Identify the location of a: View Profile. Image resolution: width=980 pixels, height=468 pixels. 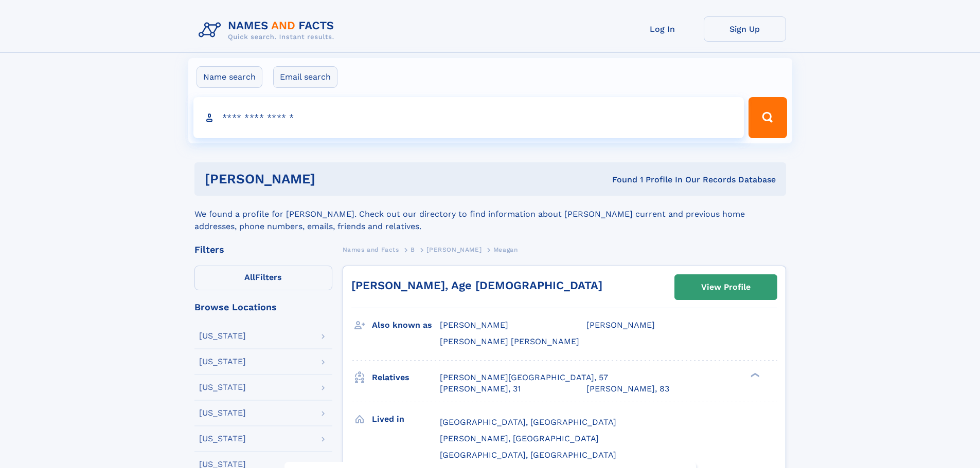
(726, 288).